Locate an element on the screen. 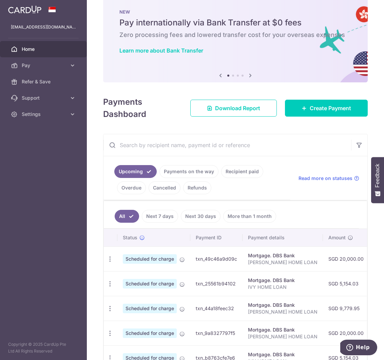 Image resolution: width=384 pixels, height=360 pixels. span: Feedback is located at coordinates (377, 176).